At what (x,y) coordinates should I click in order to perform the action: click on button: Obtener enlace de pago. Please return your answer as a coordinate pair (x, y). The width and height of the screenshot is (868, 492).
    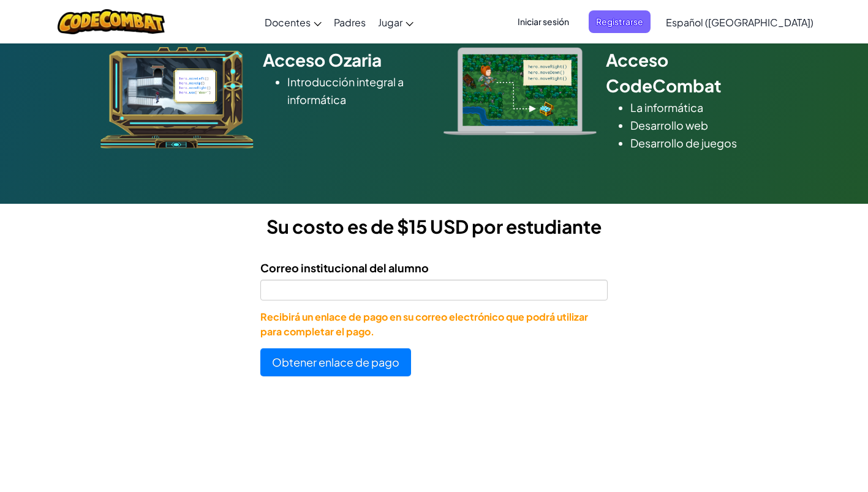
    Looking at the image, I should click on (336, 362).